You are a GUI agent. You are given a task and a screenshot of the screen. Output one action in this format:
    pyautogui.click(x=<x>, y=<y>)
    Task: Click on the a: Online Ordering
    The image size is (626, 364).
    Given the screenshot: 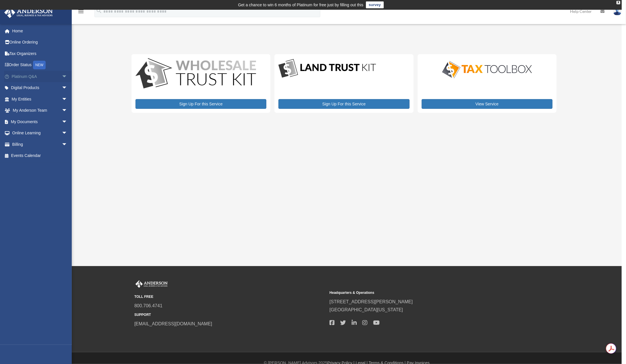 What is the action you would take?
    pyautogui.click(x=40, y=43)
    